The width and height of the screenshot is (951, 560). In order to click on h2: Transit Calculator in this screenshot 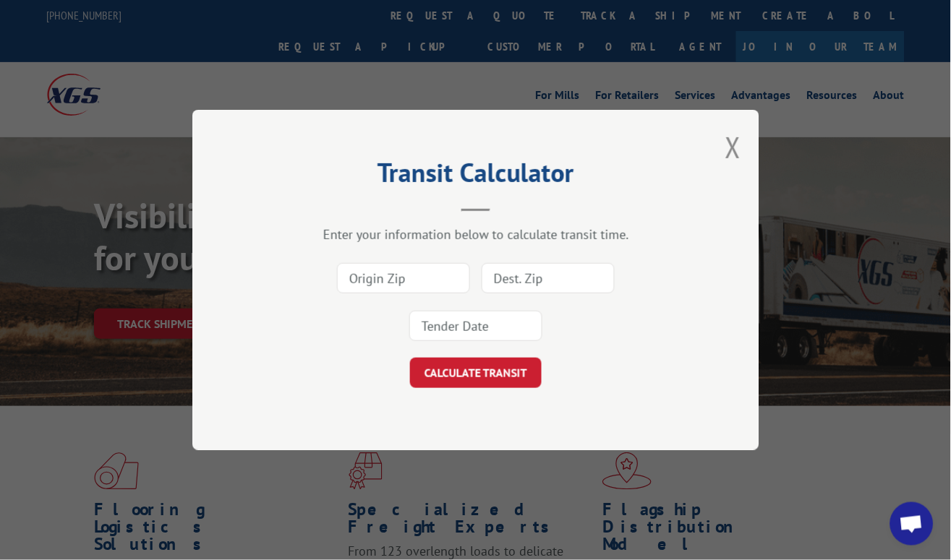, I will do `click(476, 176)`.